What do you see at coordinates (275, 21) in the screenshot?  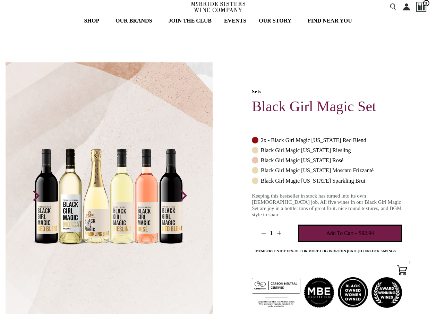 I see `span: OUR STORY` at bounding box center [275, 21].